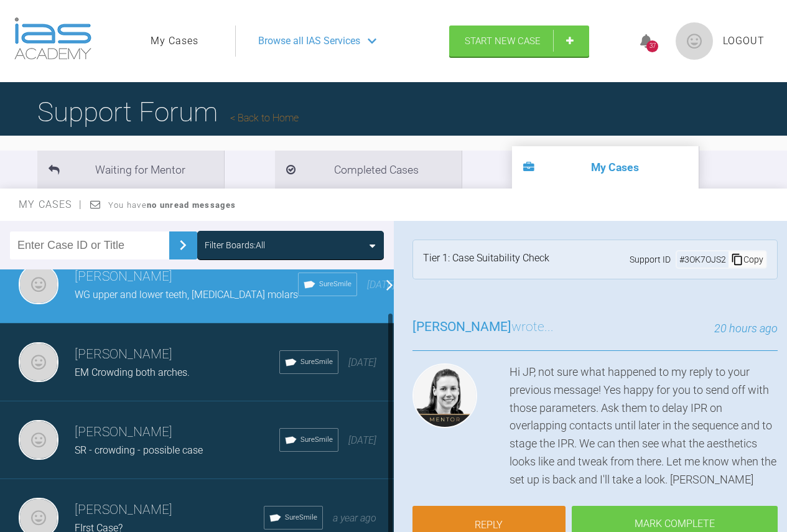 This screenshot has height=532, width=787. I want to click on div: Tier 1: Case Suitability Check, so click(486, 259).